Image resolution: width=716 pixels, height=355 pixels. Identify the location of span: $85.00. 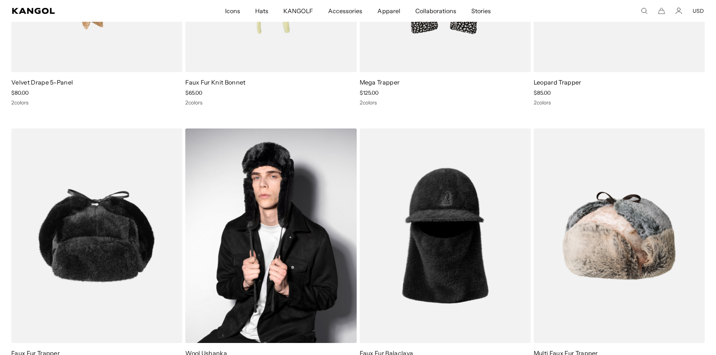
(542, 93).